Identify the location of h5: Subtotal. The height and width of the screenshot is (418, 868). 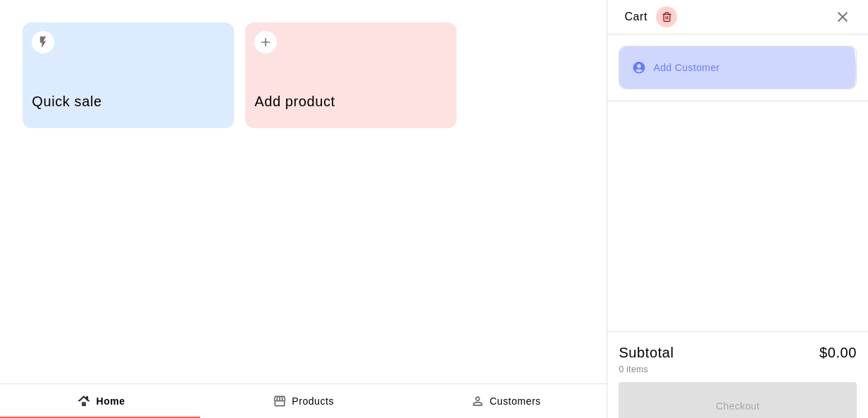
(646, 353).